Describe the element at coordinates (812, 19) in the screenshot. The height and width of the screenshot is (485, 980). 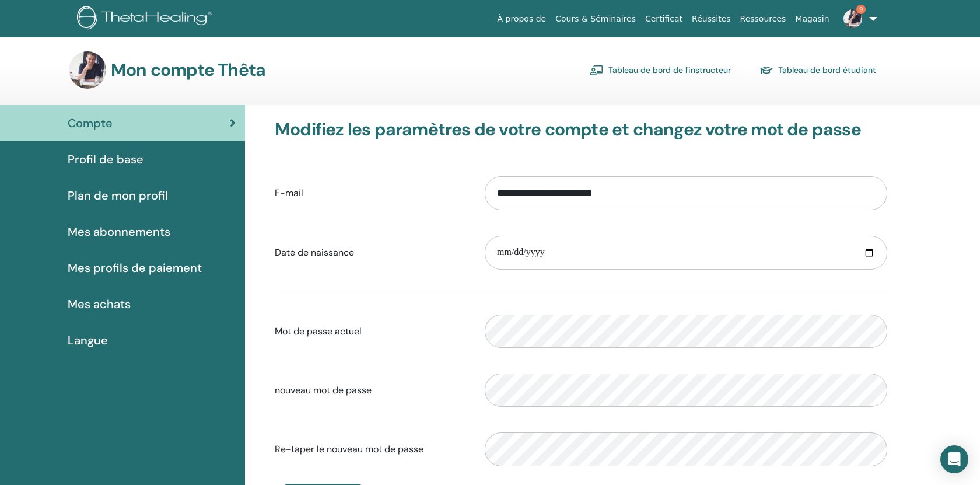
I see `a: Magasin` at that location.